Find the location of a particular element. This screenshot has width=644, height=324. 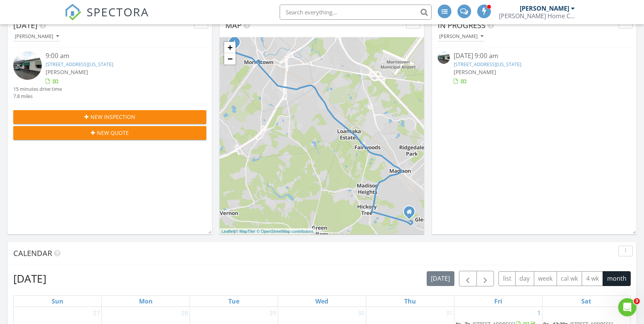

button: New Quote is located at coordinates (110, 133).